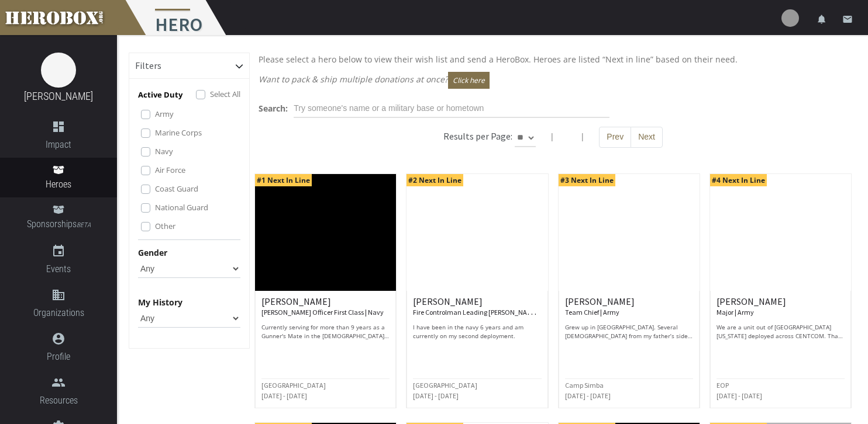  What do you see at coordinates (176, 189) in the screenshot?
I see `label: Coast Guard` at bounding box center [176, 189].